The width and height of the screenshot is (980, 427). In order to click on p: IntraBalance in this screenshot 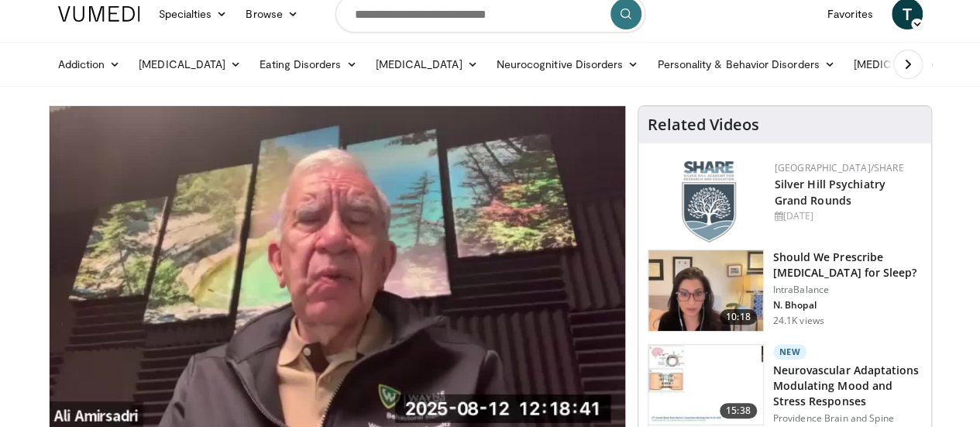, I will do `click(848, 290)`.